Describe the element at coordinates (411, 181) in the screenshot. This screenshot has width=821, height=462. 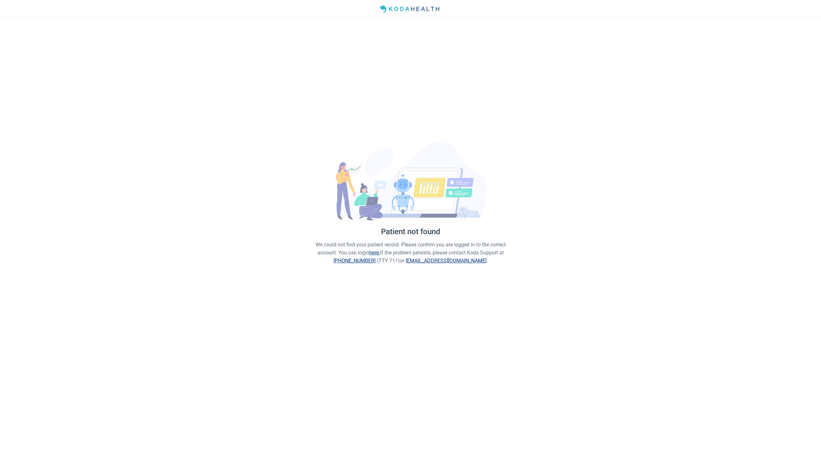
I see `img: Error` at that location.